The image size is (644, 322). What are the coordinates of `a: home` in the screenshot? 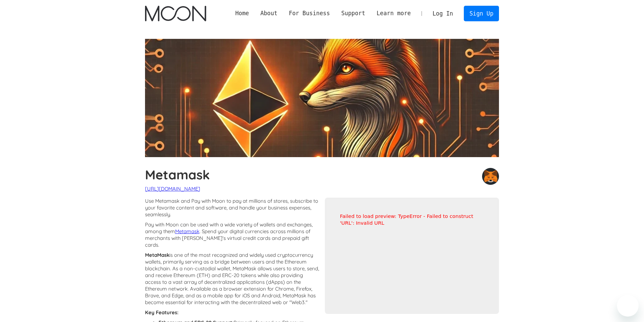 It's located at (175, 13).